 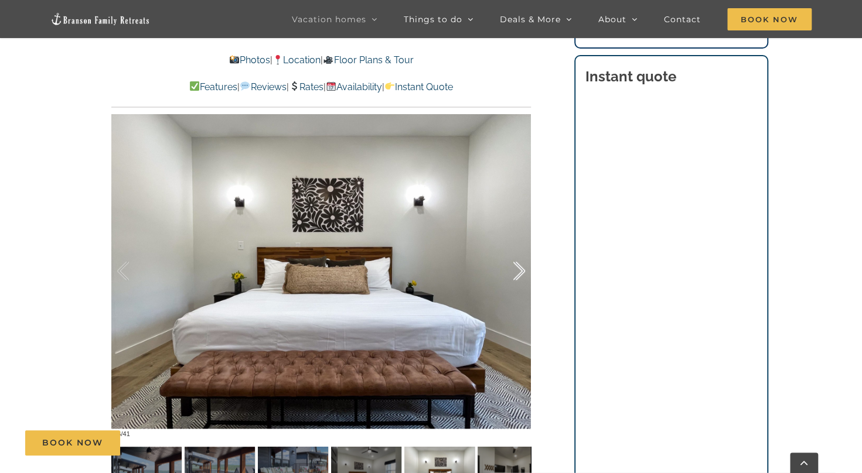 What do you see at coordinates (612, 19) in the screenshot?
I see `span: About` at bounding box center [612, 19].